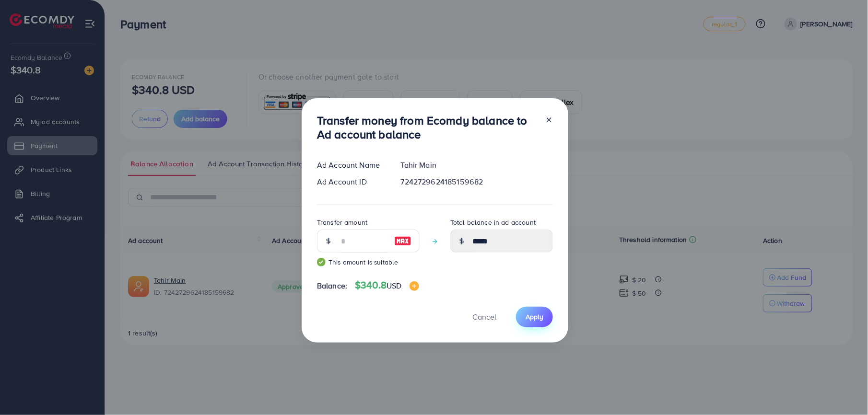  What do you see at coordinates (332, 285) in the screenshot?
I see `span: Balance:` at bounding box center [332, 285].